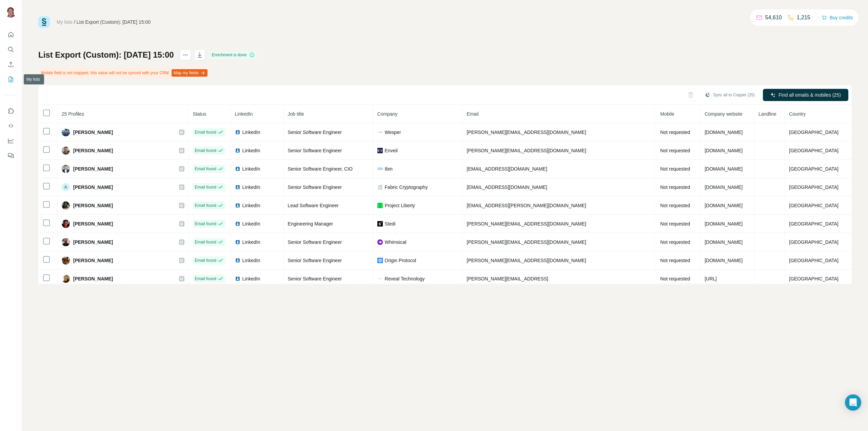  I want to click on div: Mobile field is not mapped, this value will not be synced with your CRM, so click(124, 73).